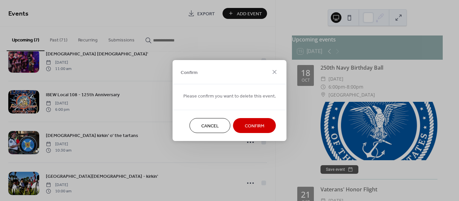  Describe the element at coordinates (210, 126) in the screenshot. I see `span: Cancel` at that location.